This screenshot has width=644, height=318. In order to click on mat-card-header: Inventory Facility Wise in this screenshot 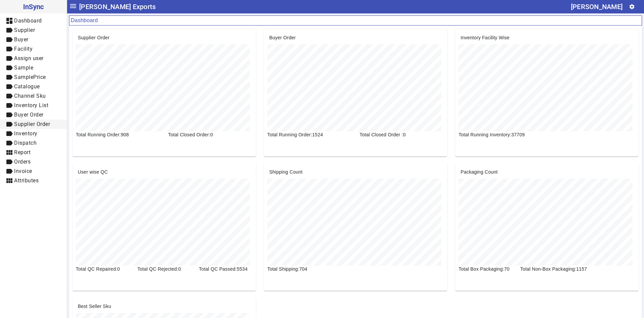, I will do `click(546, 35)`.